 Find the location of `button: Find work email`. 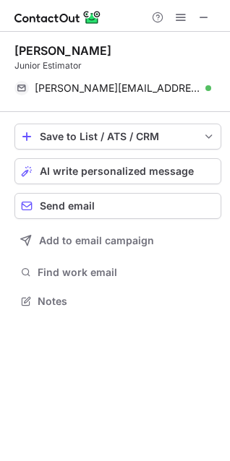

button: Find work email is located at coordinates (118, 272).